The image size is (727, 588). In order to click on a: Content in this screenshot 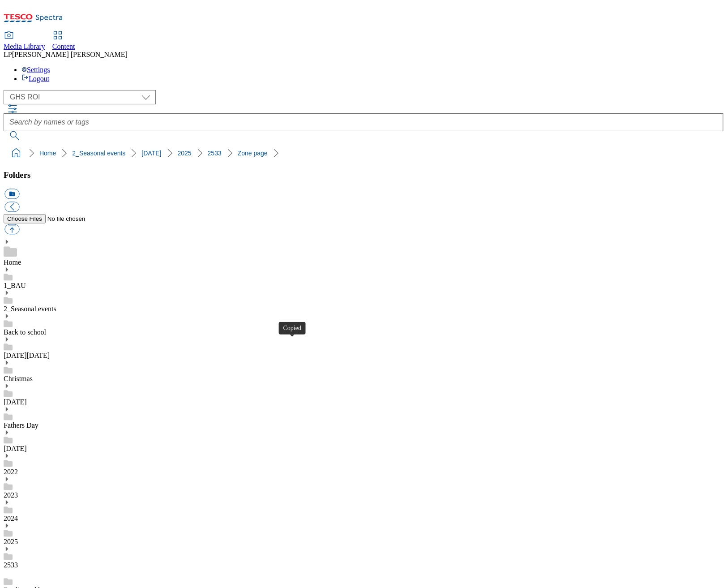, I will do `click(64, 41)`.